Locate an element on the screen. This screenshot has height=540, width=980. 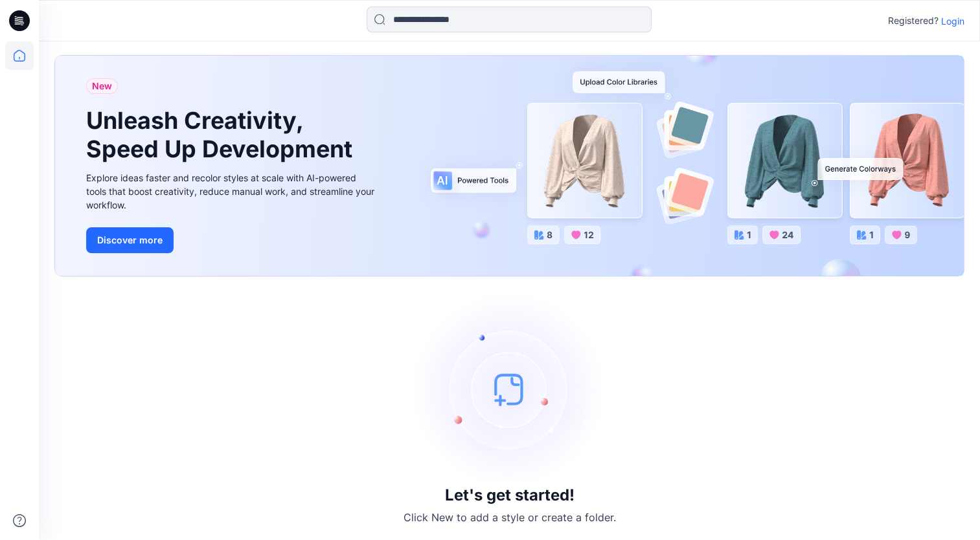
p: Registered? is located at coordinates (913, 21).